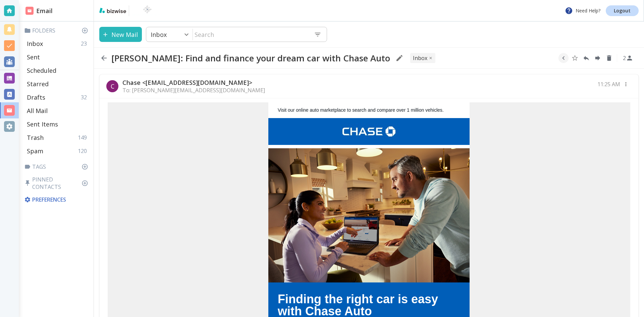 This screenshot has height=317, width=644. Describe the element at coordinates (420, 58) in the screenshot. I see `p: INBOX` at that location.